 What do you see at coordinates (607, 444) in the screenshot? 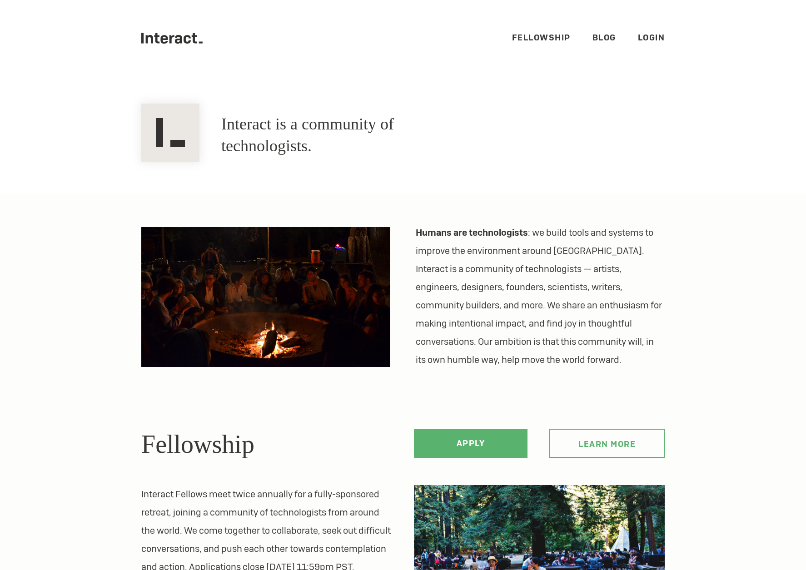
I see `a: Learn more` at bounding box center [607, 444].